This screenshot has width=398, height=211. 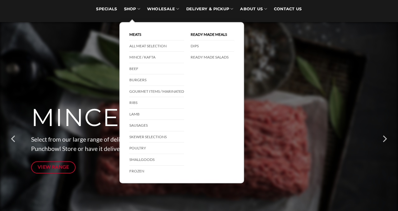 I want to click on a: Frozen, so click(x=157, y=171).